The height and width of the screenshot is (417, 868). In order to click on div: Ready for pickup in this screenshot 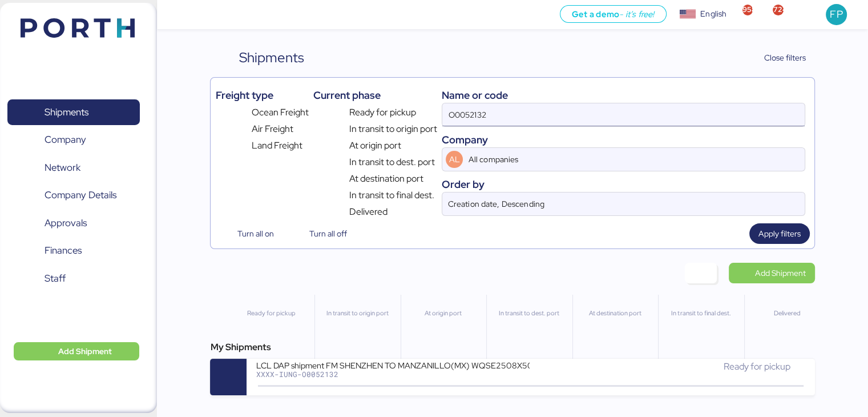, I will do `click(271, 313)`.